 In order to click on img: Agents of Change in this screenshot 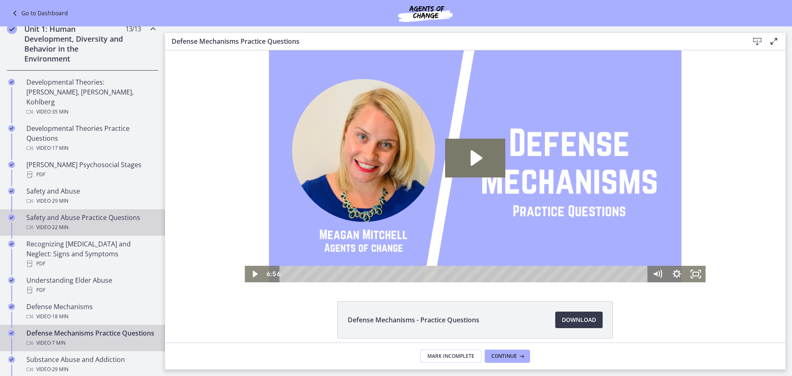, I will do `click(425, 13)`.